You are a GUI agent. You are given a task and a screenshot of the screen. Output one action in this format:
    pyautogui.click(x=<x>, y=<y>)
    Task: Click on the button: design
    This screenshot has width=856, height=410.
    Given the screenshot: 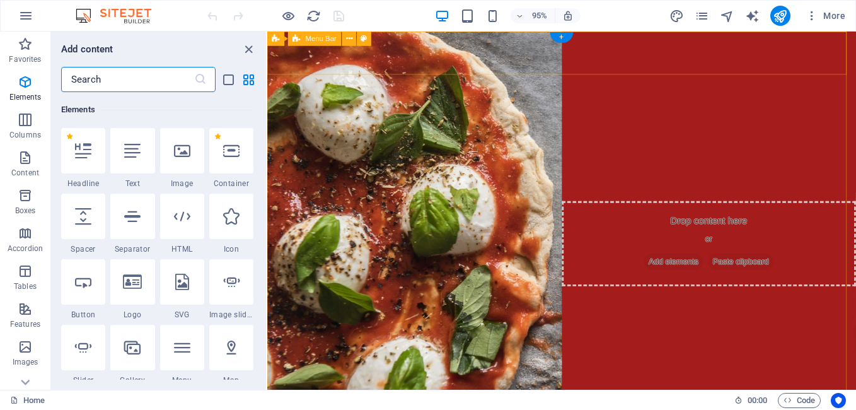 What is the action you would take?
    pyautogui.click(x=677, y=16)
    